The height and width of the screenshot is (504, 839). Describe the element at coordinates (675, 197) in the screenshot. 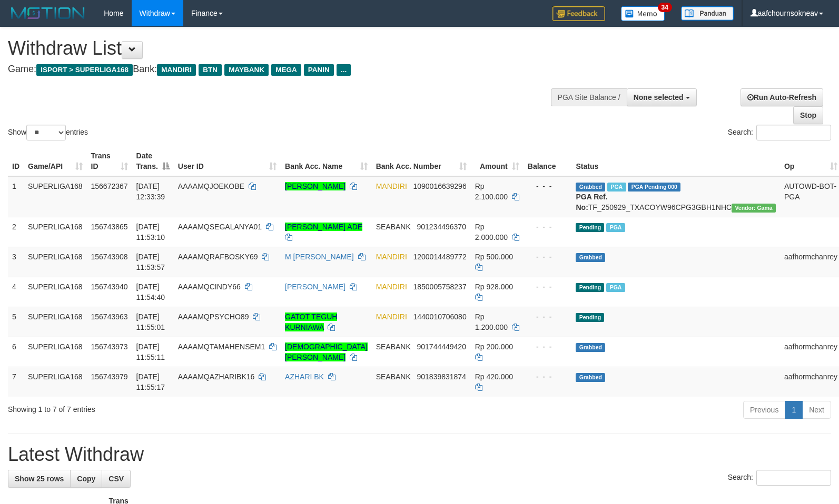

I see `td: TF_250929_TXACOYW96CPG3GBH1NHC` at that location.